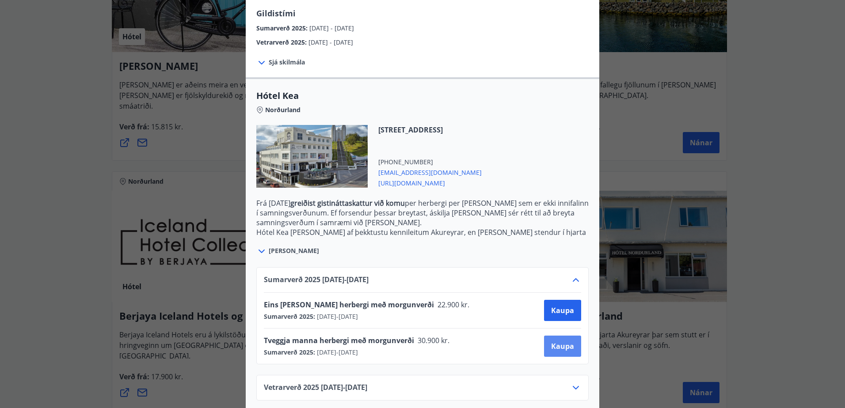  Describe the element at coordinates (422, 96) in the screenshot. I see `span: Hótel Kea` at that location.